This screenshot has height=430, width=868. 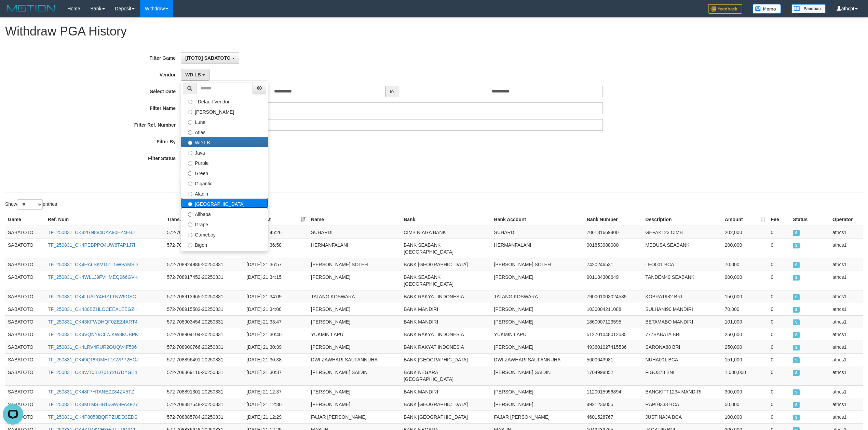 What do you see at coordinates (190, 143) in the screenshot?
I see `input: WD LB` at bounding box center [190, 143].